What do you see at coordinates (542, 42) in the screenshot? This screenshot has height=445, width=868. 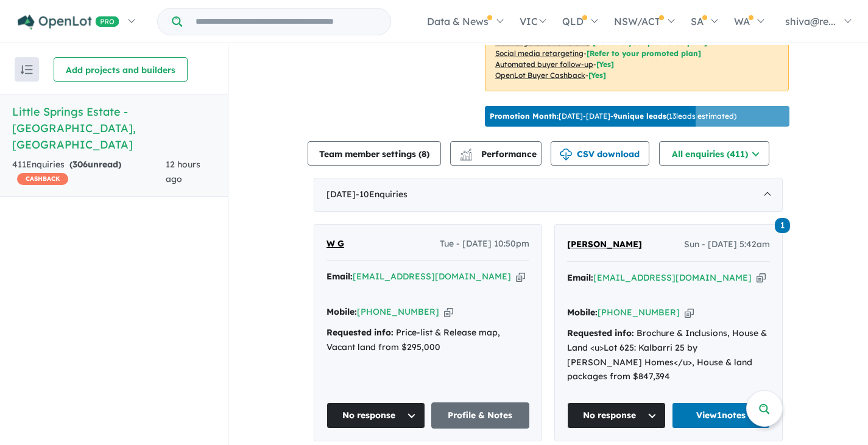 I see `u: Geo-targeted email & SMS` at bounding box center [542, 42].